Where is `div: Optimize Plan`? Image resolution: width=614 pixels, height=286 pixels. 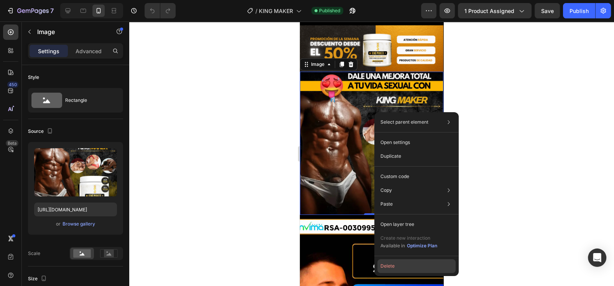
div: Optimize Plan is located at coordinates (422, 246).